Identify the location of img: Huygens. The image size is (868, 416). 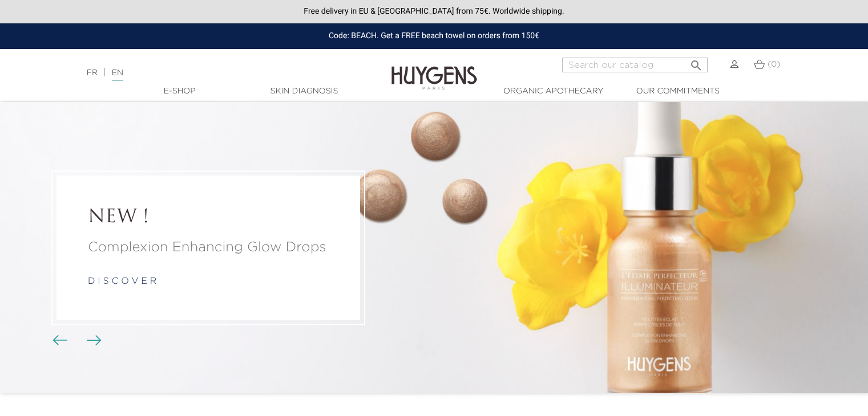
(434, 70).